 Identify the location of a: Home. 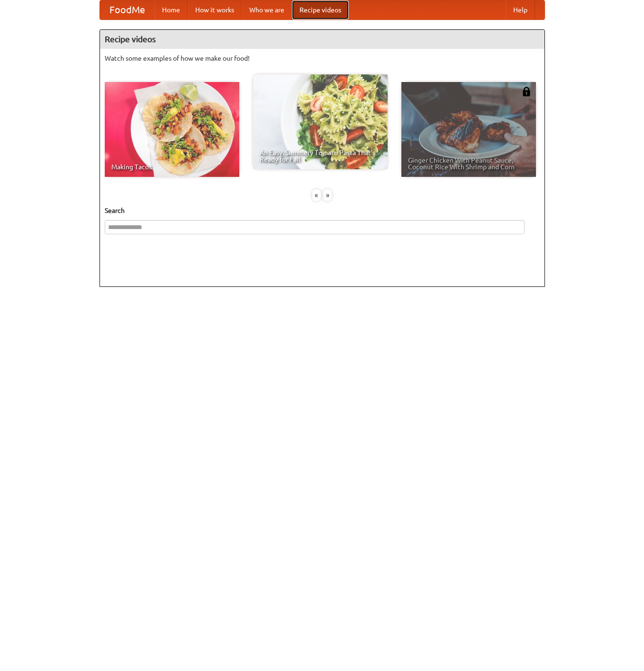
(171, 10).